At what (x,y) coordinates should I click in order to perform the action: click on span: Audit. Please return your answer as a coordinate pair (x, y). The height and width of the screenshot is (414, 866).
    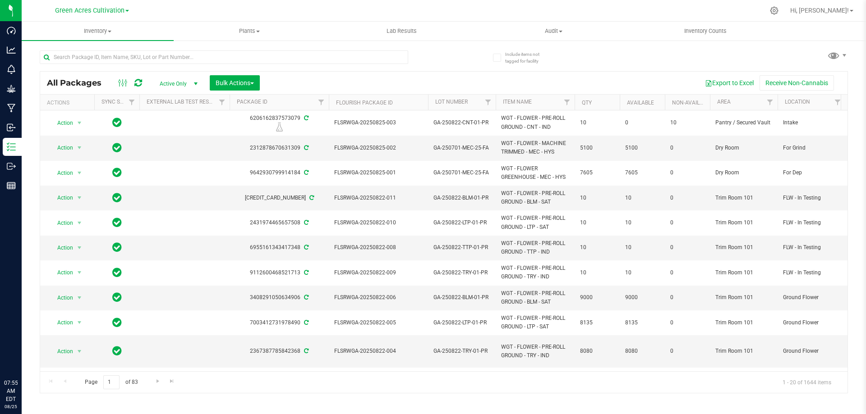
    Looking at the image, I should click on (553, 31).